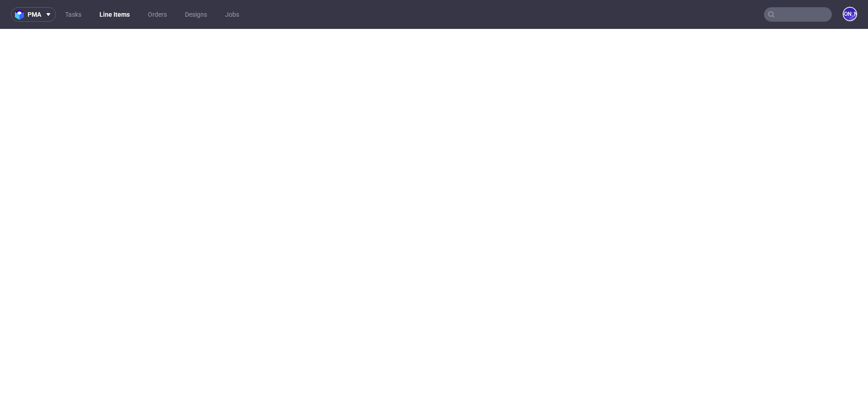 Image resolution: width=868 pixels, height=417 pixels. What do you see at coordinates (115, 15) in the screenshot?
I see `a: Line Items` at bounding box center [115, 15].